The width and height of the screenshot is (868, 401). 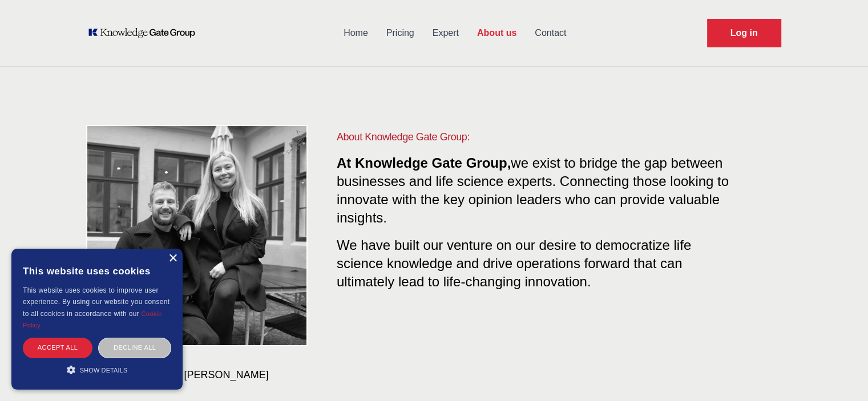 What do you see at coordinates (536, 137) in the screenshot?
I see `h1: About Knowledge Gate Group:` at bounding box center [536, 137].